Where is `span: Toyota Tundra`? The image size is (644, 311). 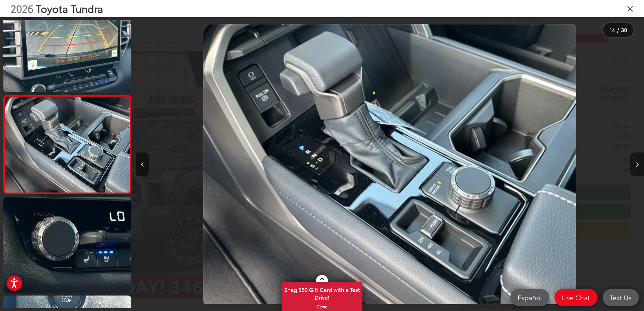 span: Toyota Tundra is located at coordinates (69, 8).